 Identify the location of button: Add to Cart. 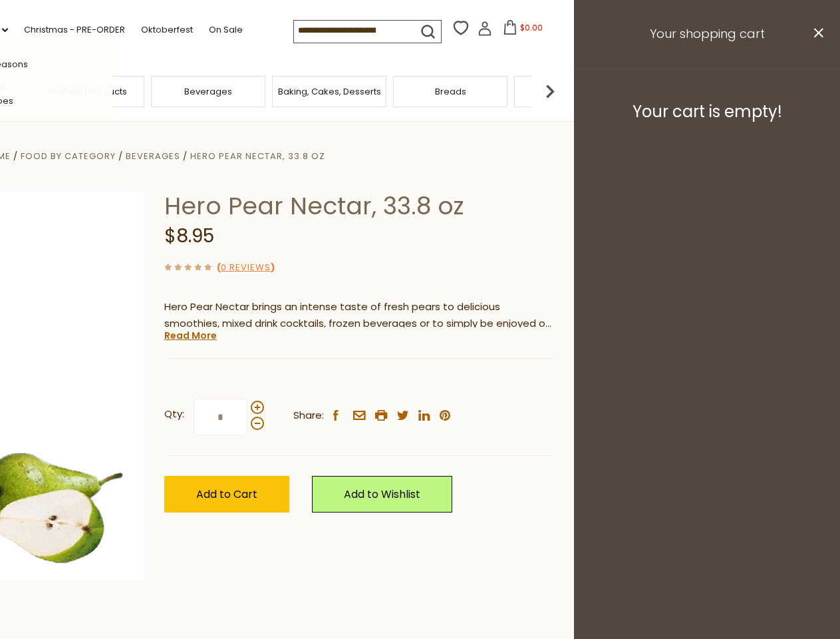
(226, 493).